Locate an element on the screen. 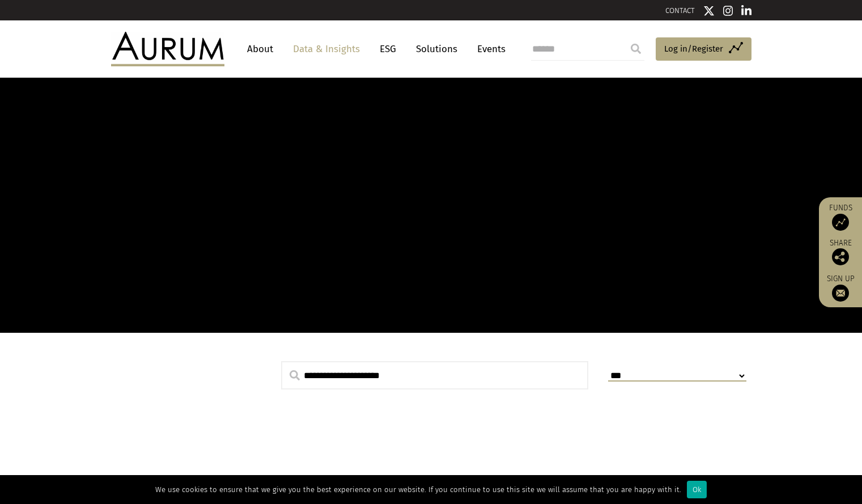  a: Data & Insights is located at coordinates (327, 48).